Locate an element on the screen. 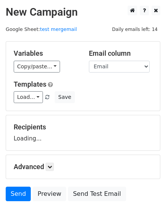  a: Copy/paste... is located at coordinates (37, 66).